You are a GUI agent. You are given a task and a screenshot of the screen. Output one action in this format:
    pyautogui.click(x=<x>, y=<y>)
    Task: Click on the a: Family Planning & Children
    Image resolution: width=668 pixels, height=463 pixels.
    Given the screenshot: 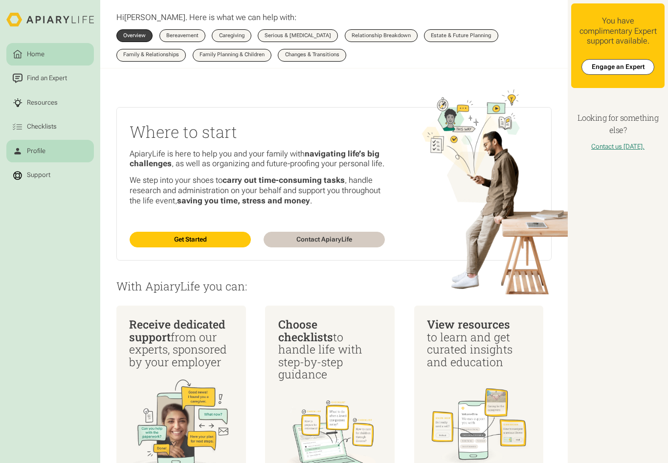 What is the action you would take?
    pyautogui.click(x=232, y=55)
    